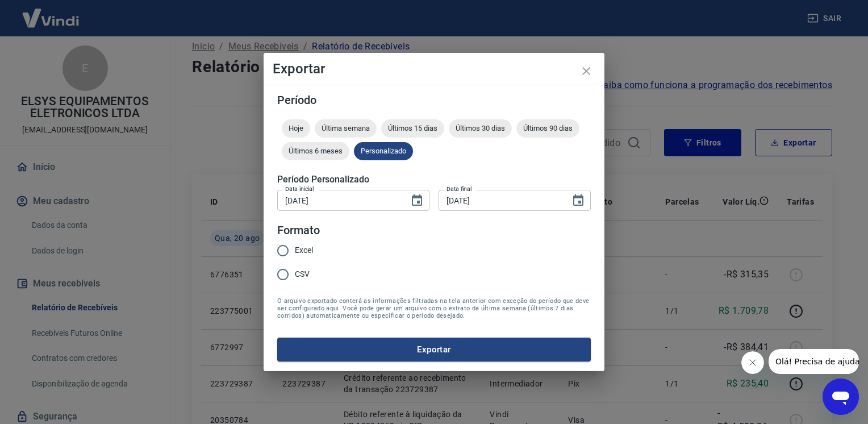 This screenshot has height=424, width=868. I want to click on span: Últimos 90 dias, so click(547, 128).